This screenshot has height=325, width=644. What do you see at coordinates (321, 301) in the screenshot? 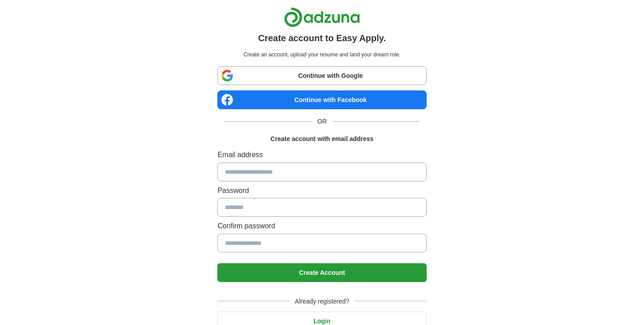
I see `span: Already registered?` at bounding box center [321, 301].